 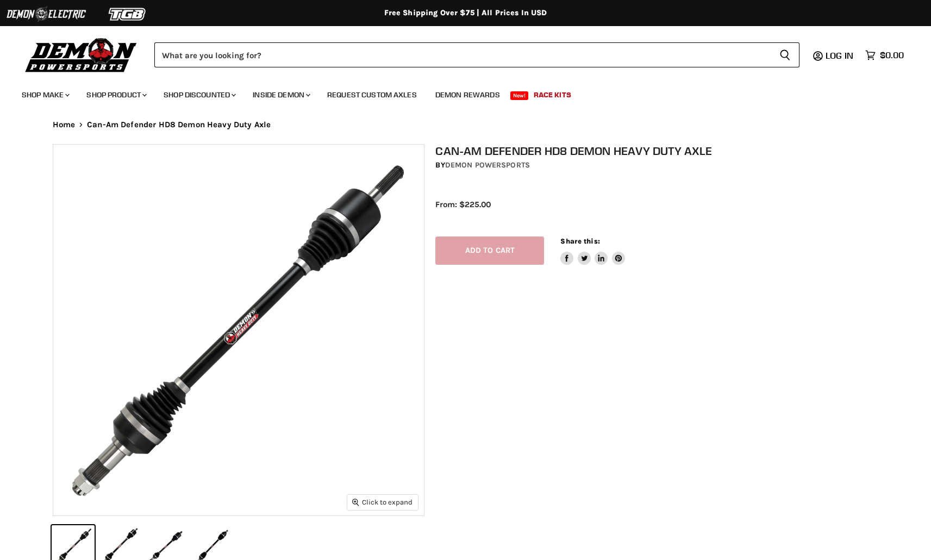 I want to click on a: Shop Product, so click(x=116, y=94).